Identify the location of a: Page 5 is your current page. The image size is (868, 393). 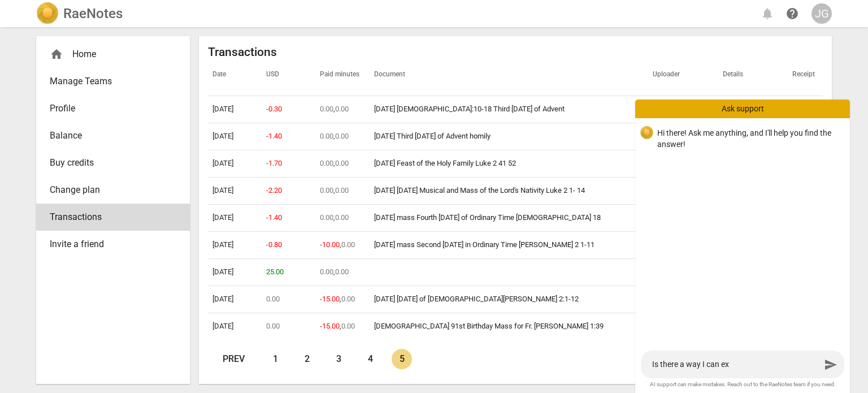
(401, 359).